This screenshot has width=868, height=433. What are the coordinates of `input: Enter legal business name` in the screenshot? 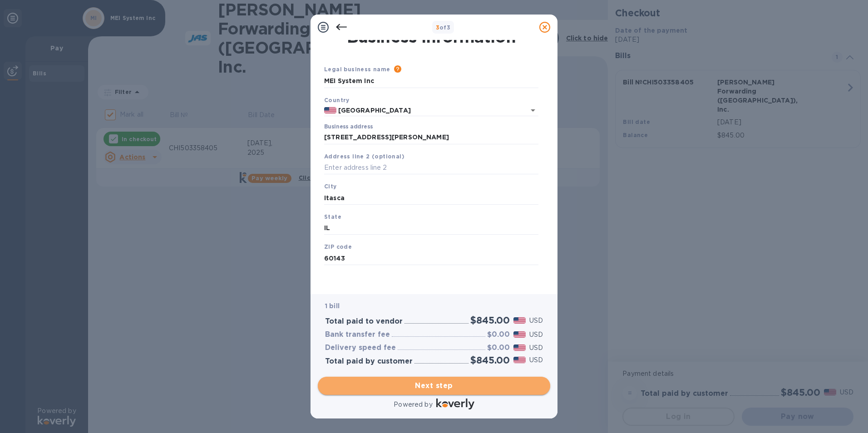 It's located at (431, 82).